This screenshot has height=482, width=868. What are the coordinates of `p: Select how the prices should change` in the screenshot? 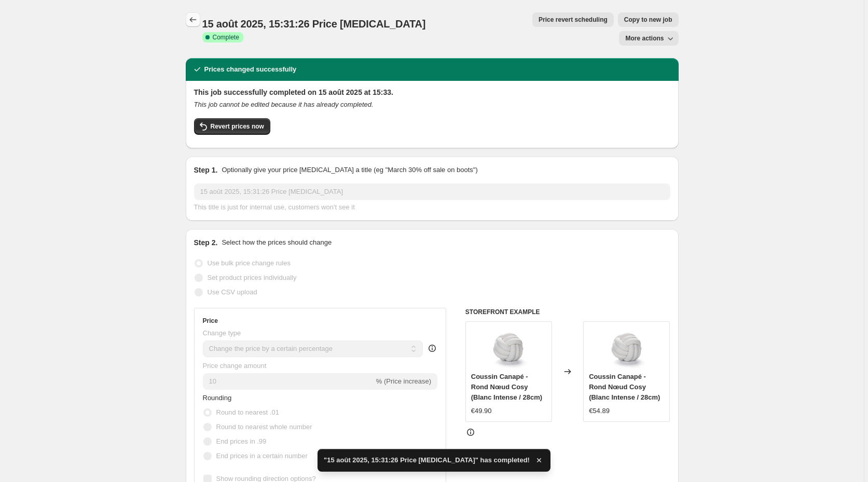 It's located at (277, 243).